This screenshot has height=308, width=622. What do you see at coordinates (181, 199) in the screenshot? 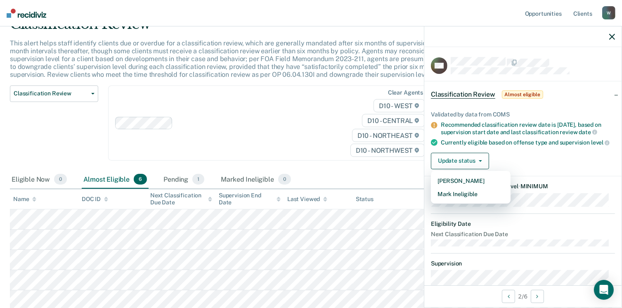
I see `div: Next Classification Due Date` at bounding box center [181, 199].